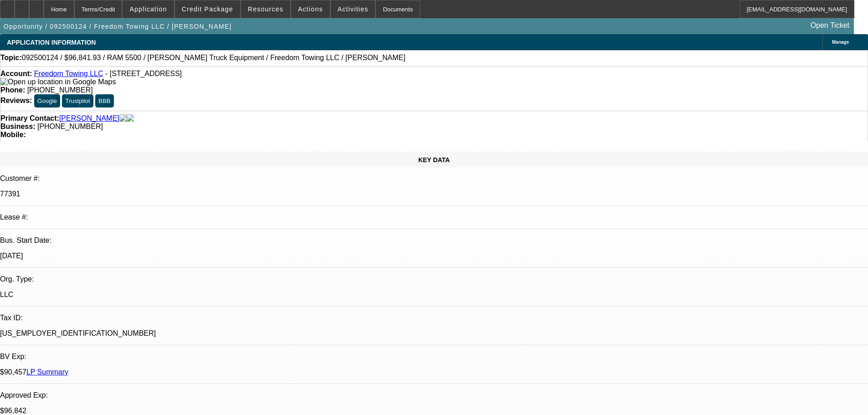 The width and height of the screenshot is (868, 415). What do you see at coordinates (130, 118) in the screenshot?
I see `img: linkedin-icon.png` at bounding box center [130, 118].